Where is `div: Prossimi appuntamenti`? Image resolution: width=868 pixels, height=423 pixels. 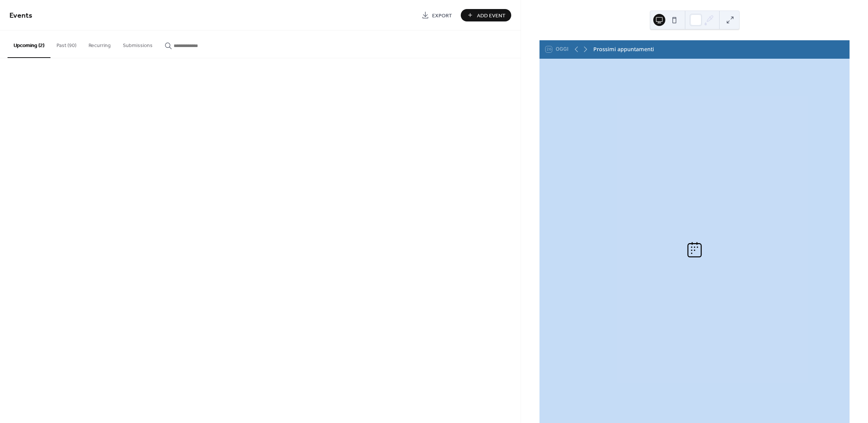 div: Prossimi appuntamenti is located at coordinates (624, 49).